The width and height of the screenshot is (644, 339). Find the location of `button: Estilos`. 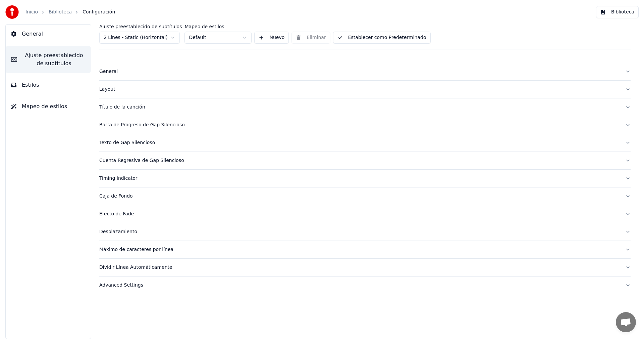

button: Estilos is located at coordinates (48, 85).